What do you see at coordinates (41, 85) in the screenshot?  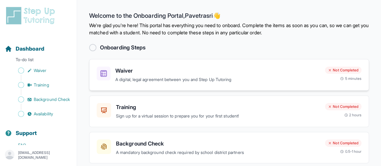 I see `a: Training` at bounding box center [41, 85].